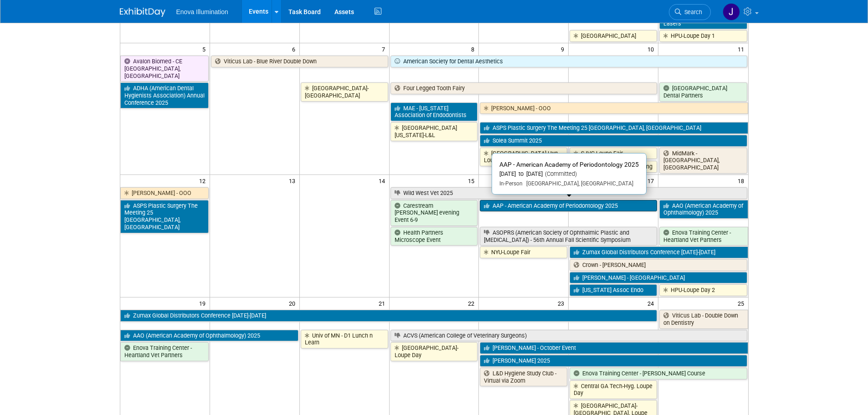 Image resolution: width=868 pixels, height=415 pixels. What do you see at coordinates (569, 61) in the screenshot?
I see `a: American Society for Dental Aesthetics` at bounding box center [569, 61].